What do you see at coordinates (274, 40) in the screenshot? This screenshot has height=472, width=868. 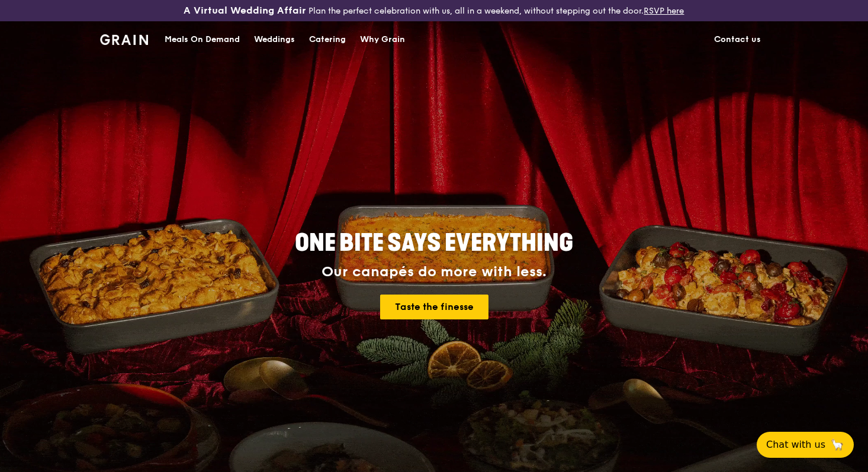 I see `div: Weddings` at bounding box center [274, 40].